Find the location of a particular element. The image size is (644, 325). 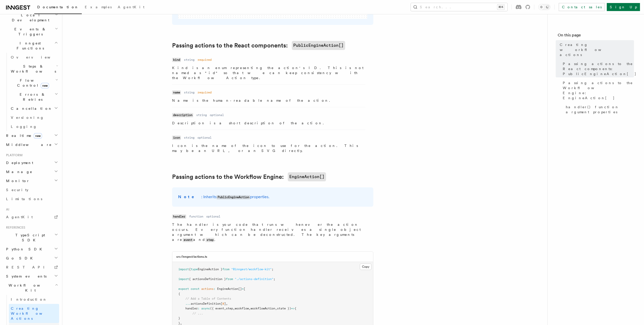

a: Introduction is located at coordinates (34, 300).